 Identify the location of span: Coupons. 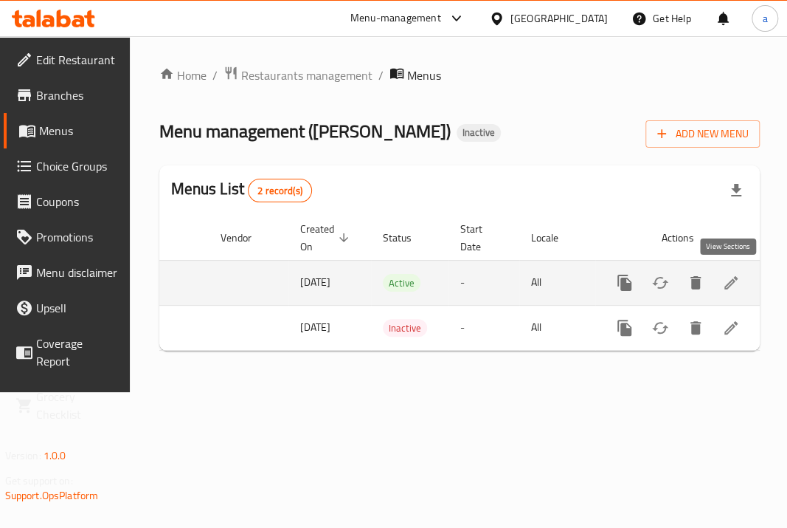
(77, 201).